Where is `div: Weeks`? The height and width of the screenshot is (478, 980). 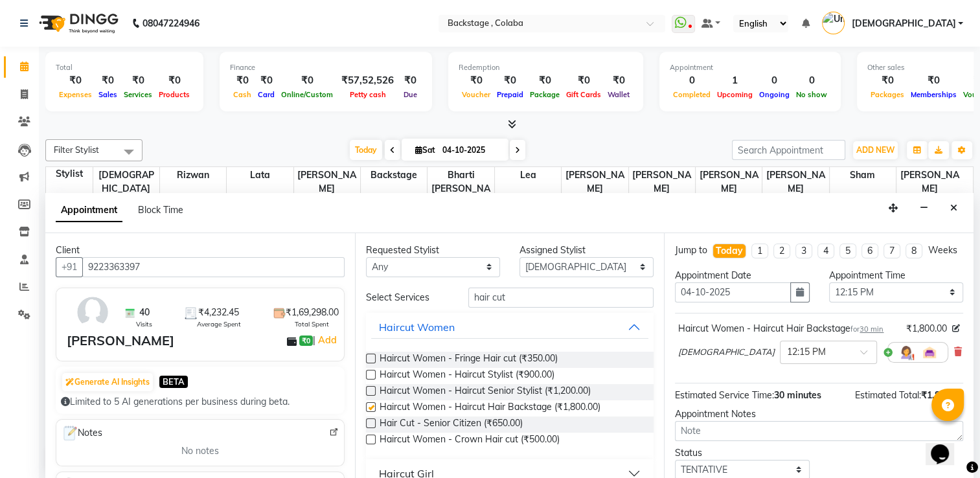
div: Weeks is located at coordinates (941, 251).